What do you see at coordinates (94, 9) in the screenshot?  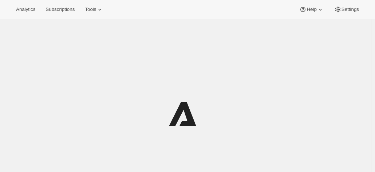 I see `button: Tools` at bounding box center [94, 9].